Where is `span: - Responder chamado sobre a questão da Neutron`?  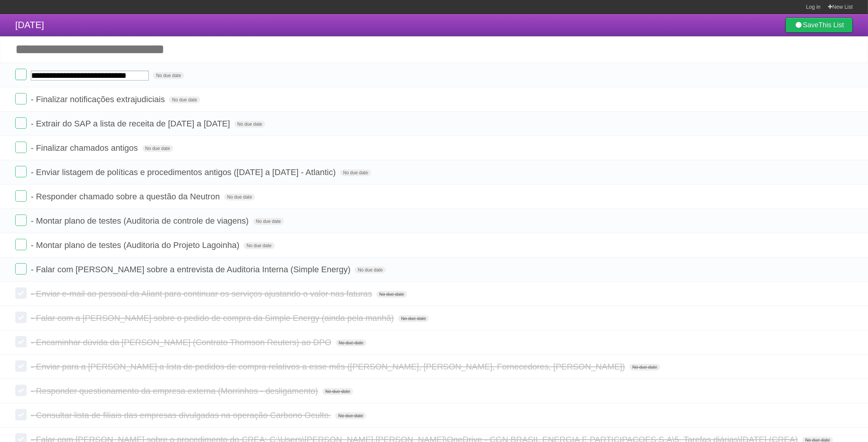
span: - Responder chamado sobre a questão da Neutron is located at coordinates (126, 196).